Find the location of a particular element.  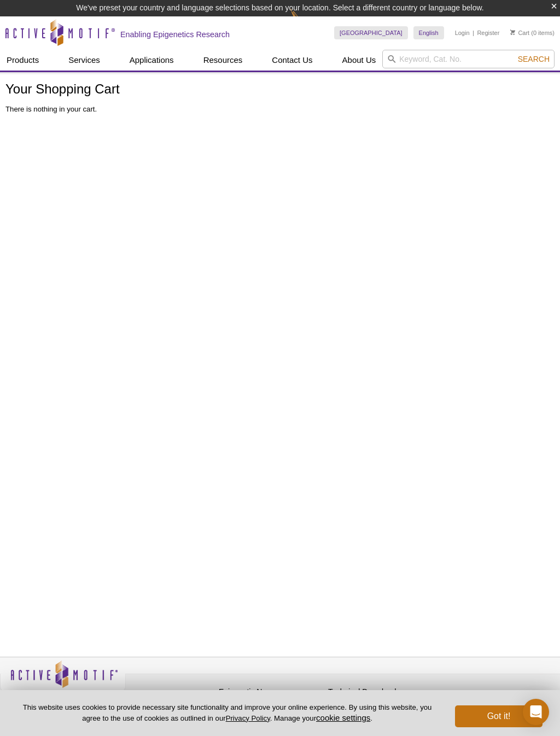

table: Click to Verify - This site chose Symantec SSL for secure e-commerce and confidential communicati... is located at coordinates (478, 688).